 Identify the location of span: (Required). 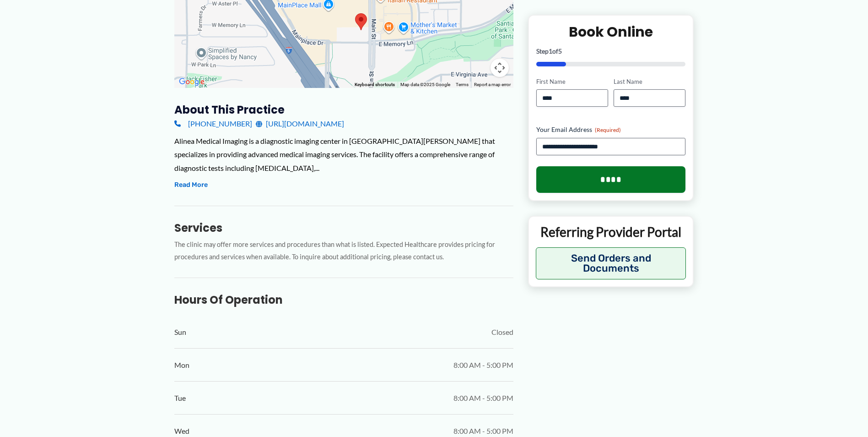
(608, 130).